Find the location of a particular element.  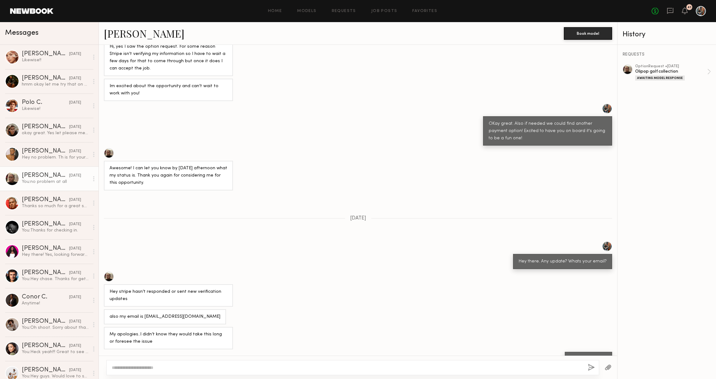

div: Anytime! is located at coordinates (55, 303).